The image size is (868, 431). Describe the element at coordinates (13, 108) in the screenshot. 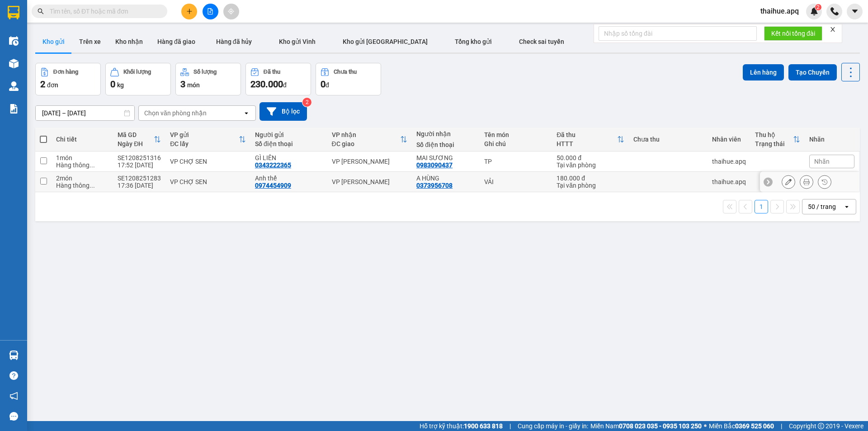

I see `img: solution-icon` at that location.